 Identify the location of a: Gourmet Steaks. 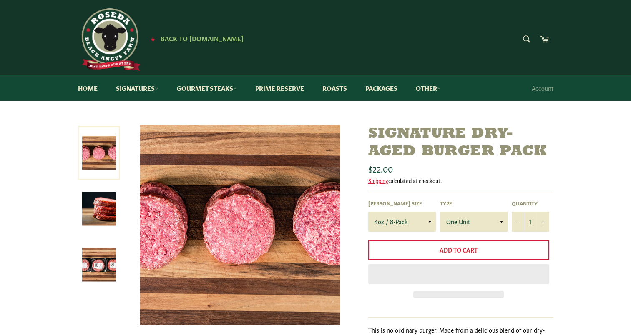
(207, 88).